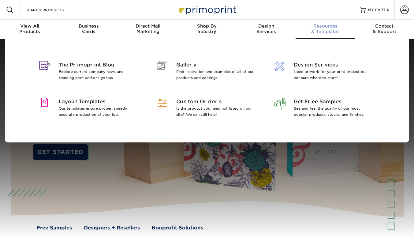 This screenshot has height=238, width=414. What do you see at coordinates (325, 29) in the screenshot?
I see `a: Resources& Templates` at bounding box center [325, 29].